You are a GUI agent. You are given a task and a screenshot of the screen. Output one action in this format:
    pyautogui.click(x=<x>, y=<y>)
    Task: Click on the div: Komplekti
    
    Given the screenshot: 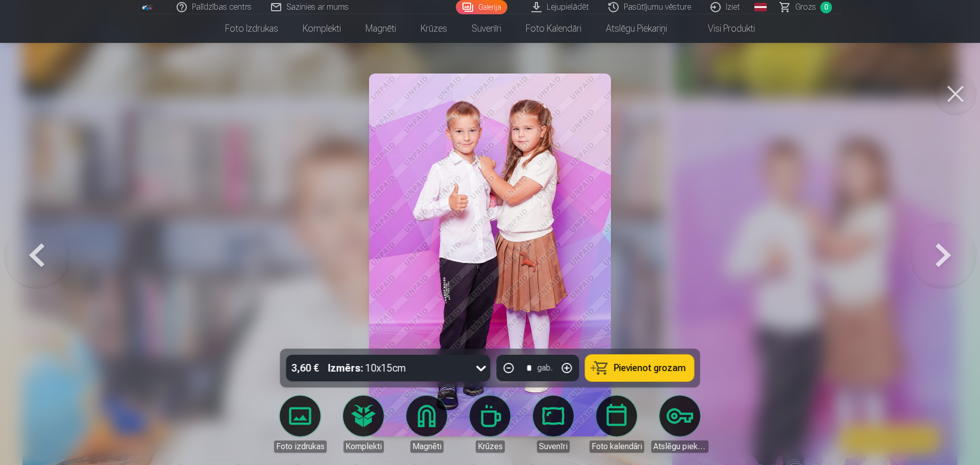 What is the action you would take?
    pyautogui.click(x=363, y=447)
    